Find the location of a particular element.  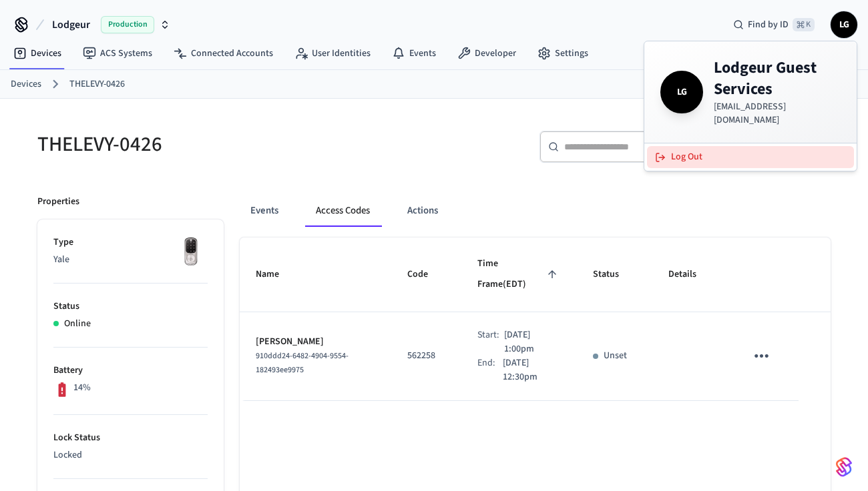

button: Access Codes is located at coordinates (343, 211).